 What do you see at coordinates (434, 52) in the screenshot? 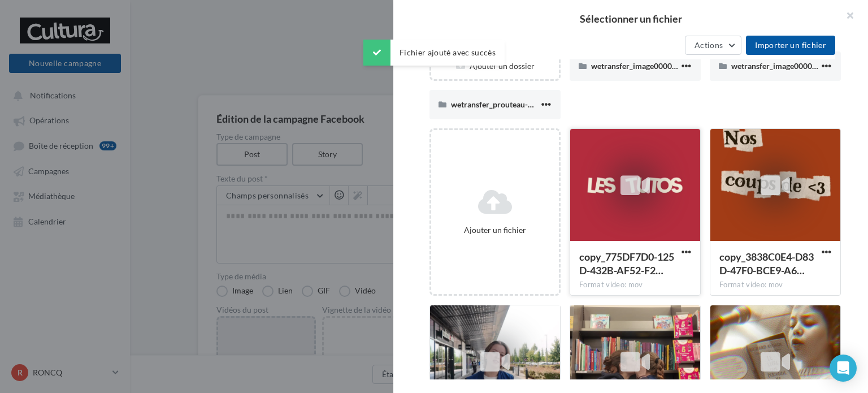
I see `div: Fichier ajouté avec succès` at bounding box center [434, 52].